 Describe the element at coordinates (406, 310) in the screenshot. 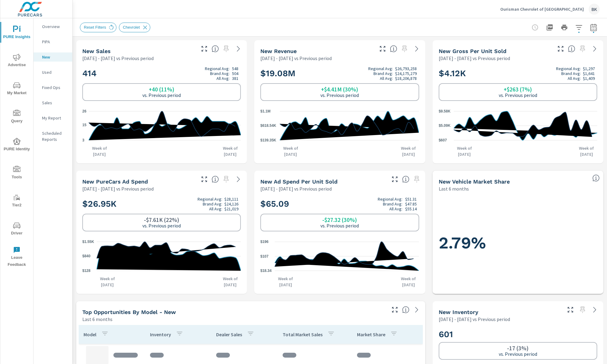

I see `span: Find the biggest opportunities within your model lineup by seeing how each model is selling in yo...` at that location.